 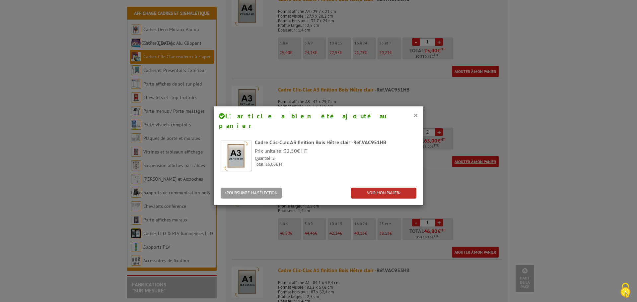 What do you see at coordinates (336, 159) in the screenshot?
I see `p: Quantité :` at bounding box center [336, 159].